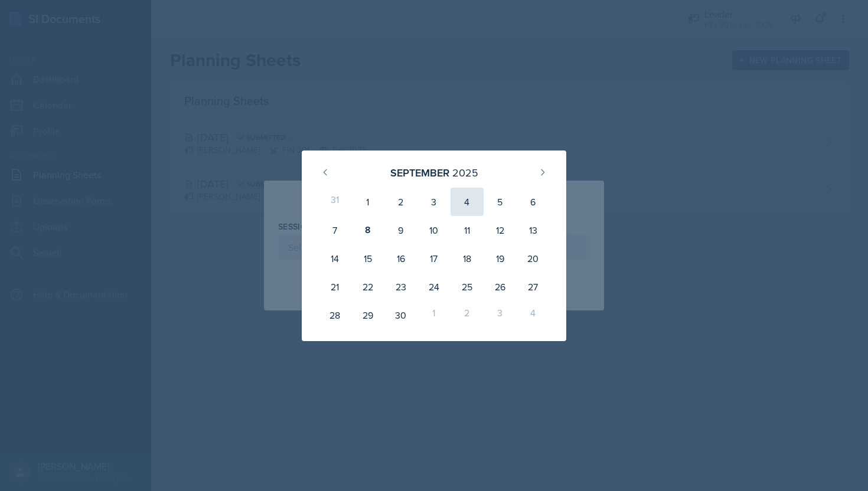 The height and width of the screenshot is (491, 868). Describe the element at coordinates (467, 230) in the screenshot. I see `div: 11` at that location.